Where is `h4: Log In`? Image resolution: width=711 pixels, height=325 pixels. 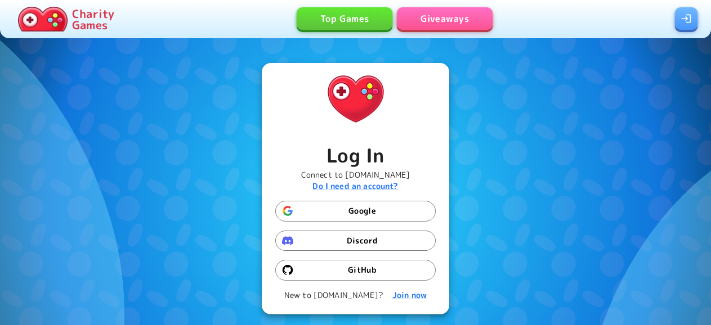 h4: Log In is located at coordinates (356, 155).